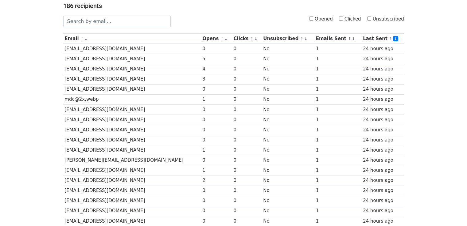  What do you see at coordinates (385, 19) in the screenshot?
I see `label: Unsubscribed` at bounding box center [385, 19].